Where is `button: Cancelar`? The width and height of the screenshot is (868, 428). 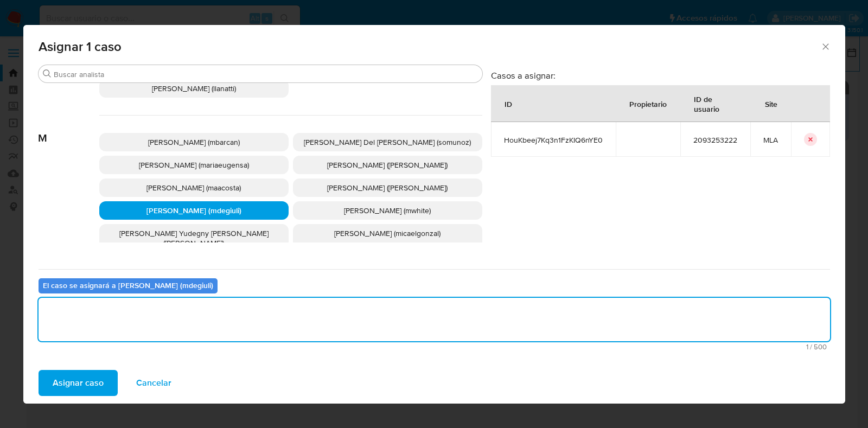
button: Cancelar is located at coordinates (153, 384).